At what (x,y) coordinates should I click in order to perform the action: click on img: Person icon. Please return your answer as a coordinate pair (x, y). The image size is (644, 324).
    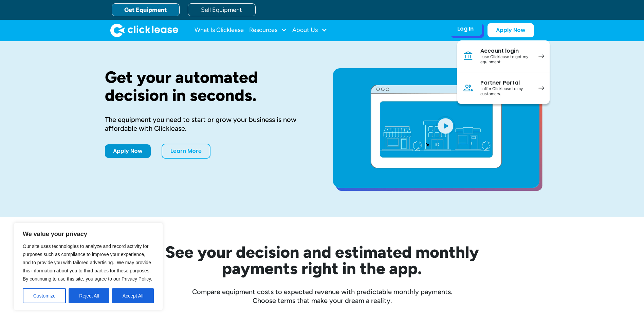
    Looking at the image, I should click on (468, 88).